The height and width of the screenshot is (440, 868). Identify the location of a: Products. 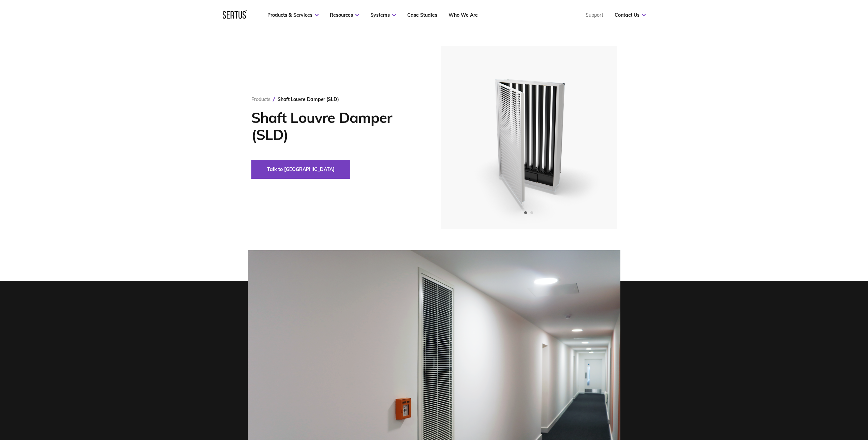
(261, 99).